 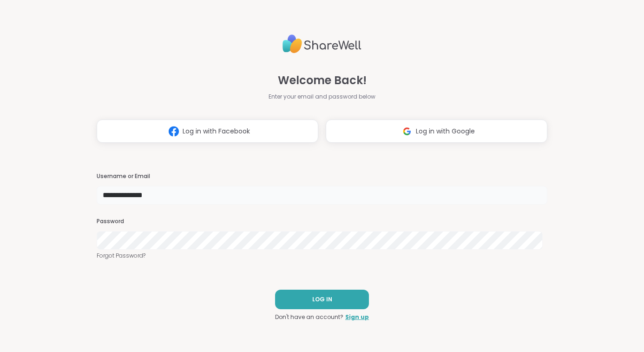 I want to click on button: Log in with Google, so click(x=436, y=131).